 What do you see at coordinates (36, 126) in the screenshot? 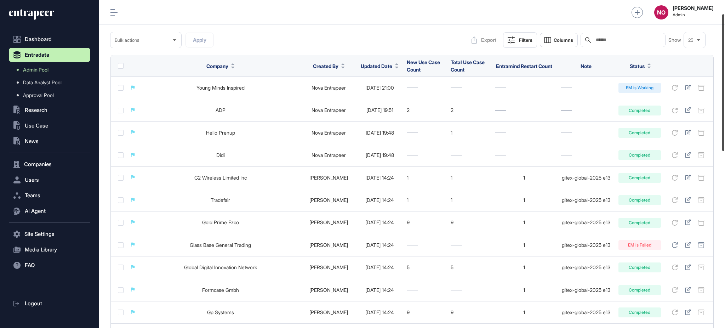
I see `span: Use Case` at bounding box center [36, 126].